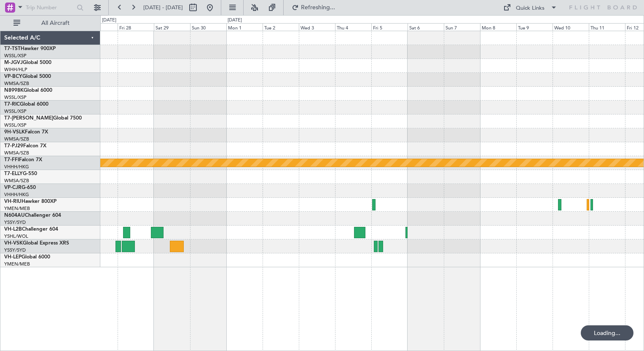  Describe the element at coordinates (12, 49) in the screenshot. I see `span: T7-TST` at that location.